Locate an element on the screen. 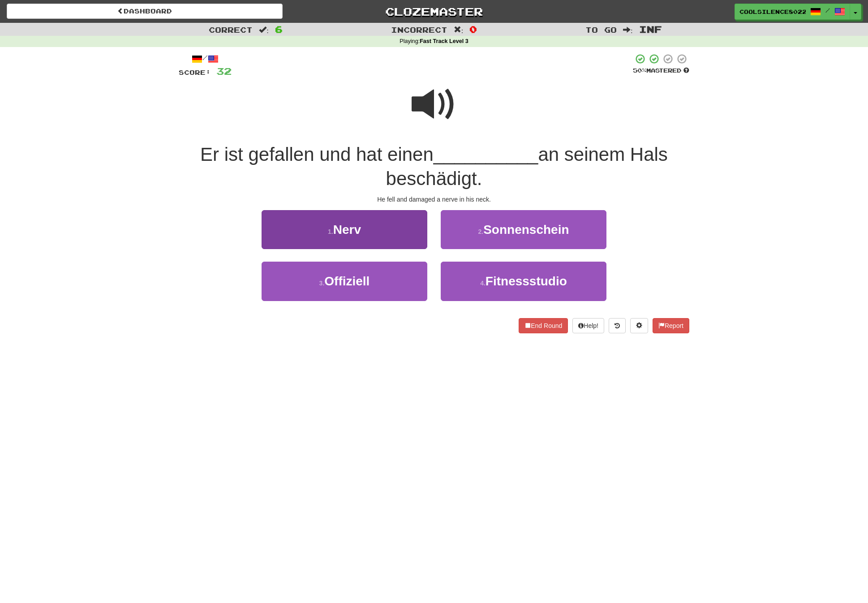  span: To go is located at coordinates (601, 29).